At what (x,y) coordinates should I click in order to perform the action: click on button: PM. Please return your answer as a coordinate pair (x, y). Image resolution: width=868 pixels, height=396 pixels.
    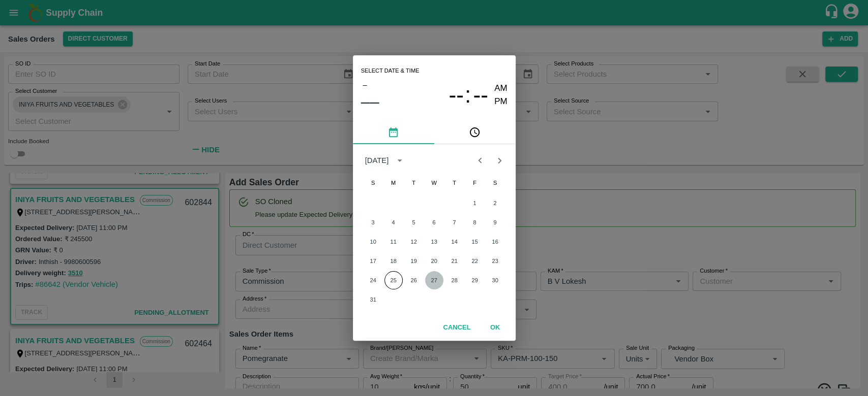
    Looking at the image, I should click on (501, 102).